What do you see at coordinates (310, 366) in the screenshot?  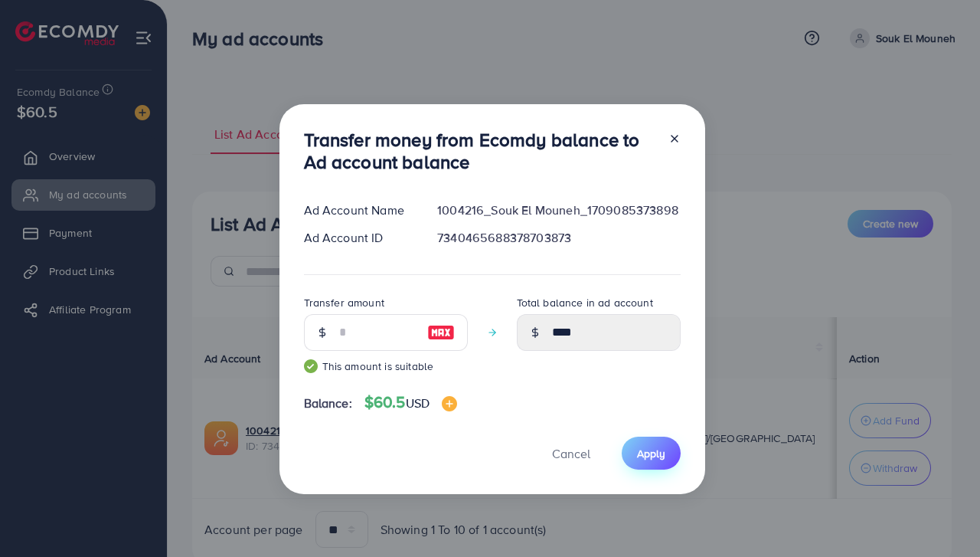 I see `img: guide` at bounding box center [310, 366].